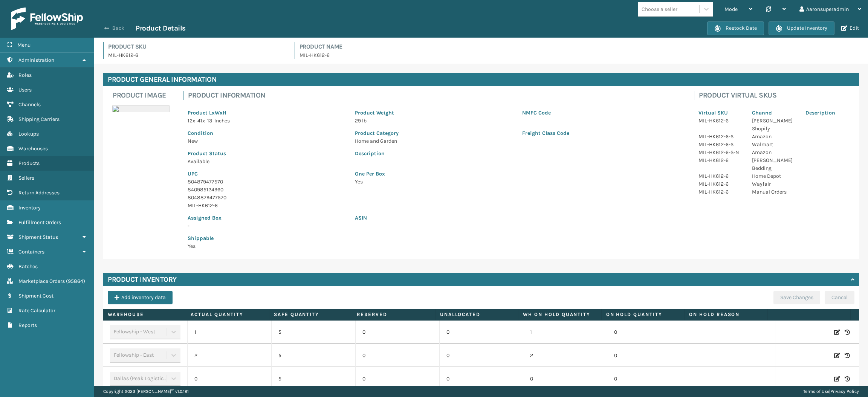 The height and width of the screenshot is (397, 868). Describe the element at coordinates (47, 18) in the screenshot. I see `img: logo` at that location.